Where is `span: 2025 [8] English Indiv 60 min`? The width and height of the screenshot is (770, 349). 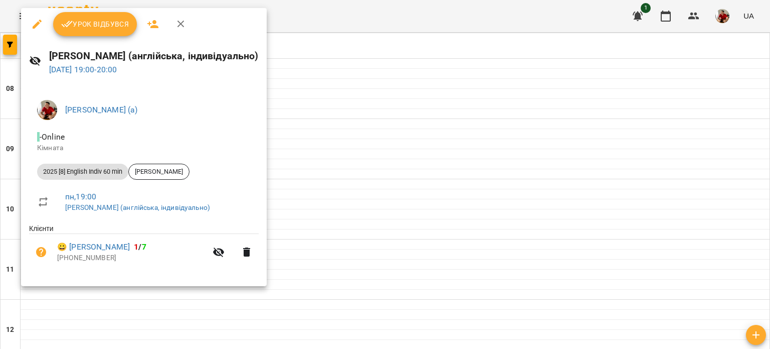 span: 2025 [8] English Indiv 60 min is located at coordinates (83, 172).